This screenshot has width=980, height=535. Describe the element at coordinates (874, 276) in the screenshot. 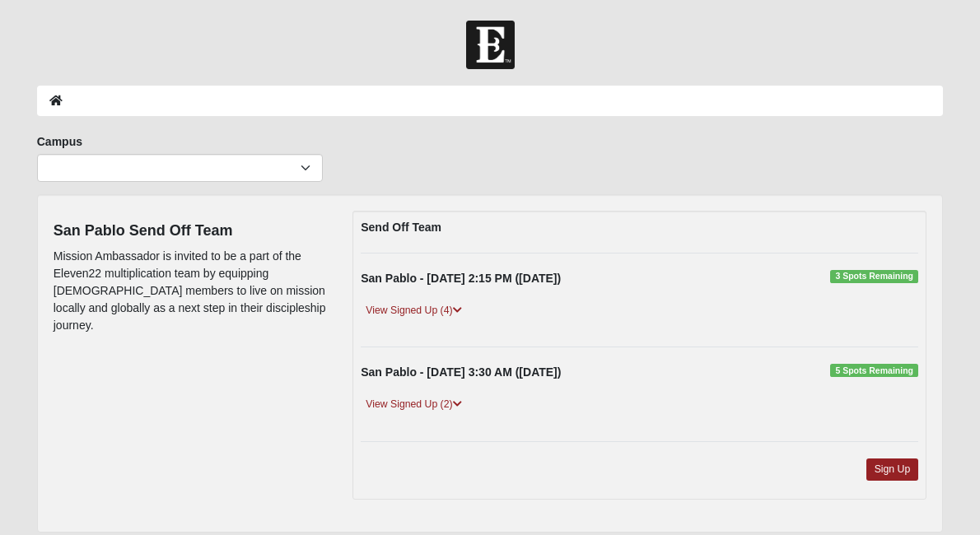

I see `span: 3 Spots Remaining` at that location.